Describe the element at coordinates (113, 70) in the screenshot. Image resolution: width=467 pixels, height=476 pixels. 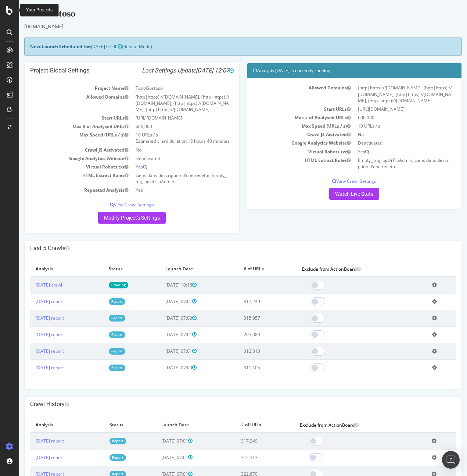
I see `h4: Project Global Settings` at that location.